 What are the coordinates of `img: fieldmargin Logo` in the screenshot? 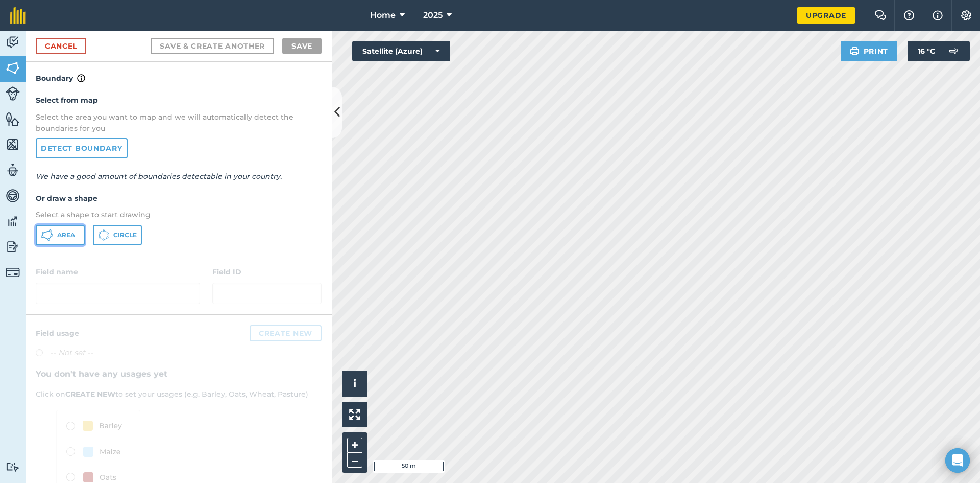 It's located at (18, 16).